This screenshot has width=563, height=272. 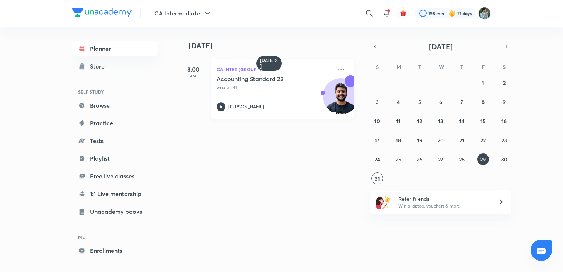 What do you see at coordinates (461, 140) in the screenshot?
I see `button: August 21, 2025` at bounding box center [461, 140].